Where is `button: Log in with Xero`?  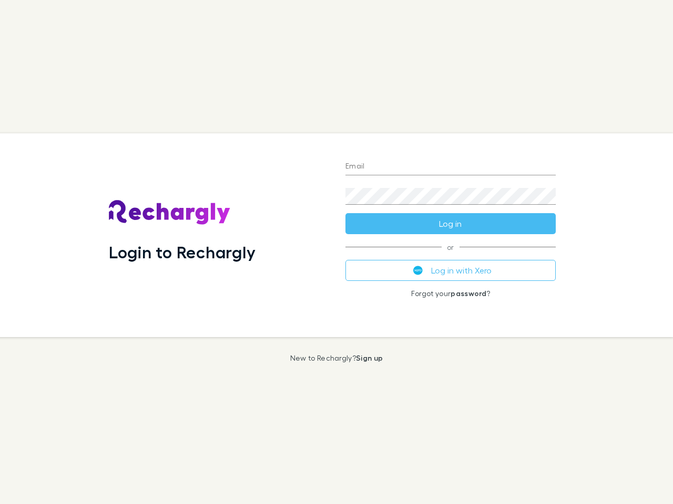 button: Log in with Xero is located at coordinates (450, 271).